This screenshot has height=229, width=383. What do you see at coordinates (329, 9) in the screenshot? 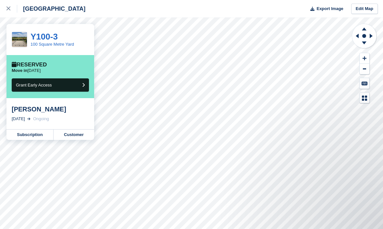
I see `span: Export Image` at bounding box center [329, 9].